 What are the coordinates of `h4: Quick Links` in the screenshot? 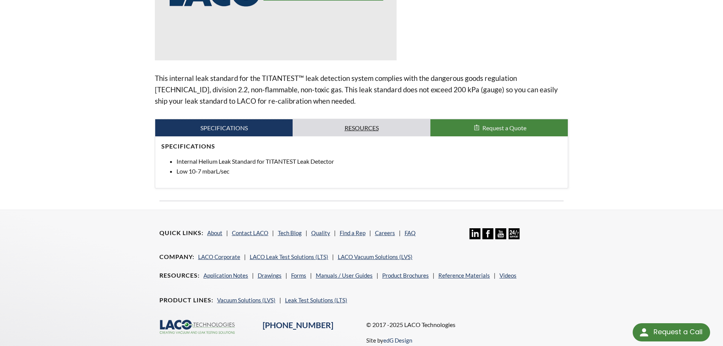 It's located at (181, 233).